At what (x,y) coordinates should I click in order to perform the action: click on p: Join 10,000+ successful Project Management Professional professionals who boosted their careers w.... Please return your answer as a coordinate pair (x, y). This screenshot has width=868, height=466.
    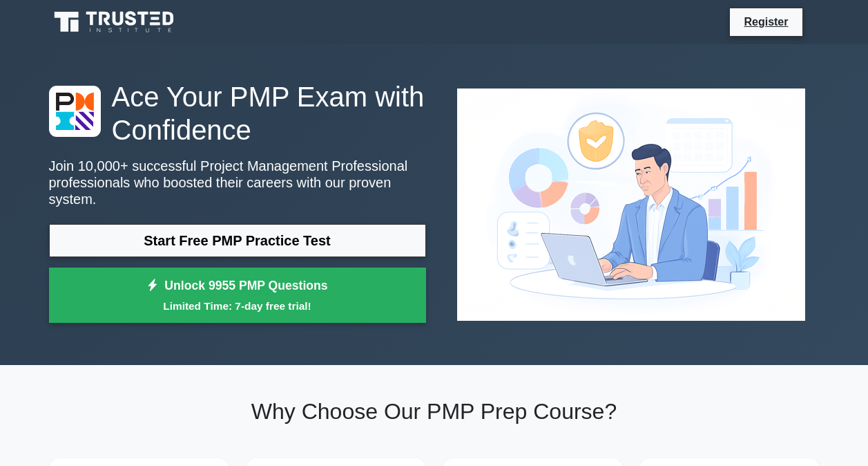
    Looking at the image, I should click on (237, 182).